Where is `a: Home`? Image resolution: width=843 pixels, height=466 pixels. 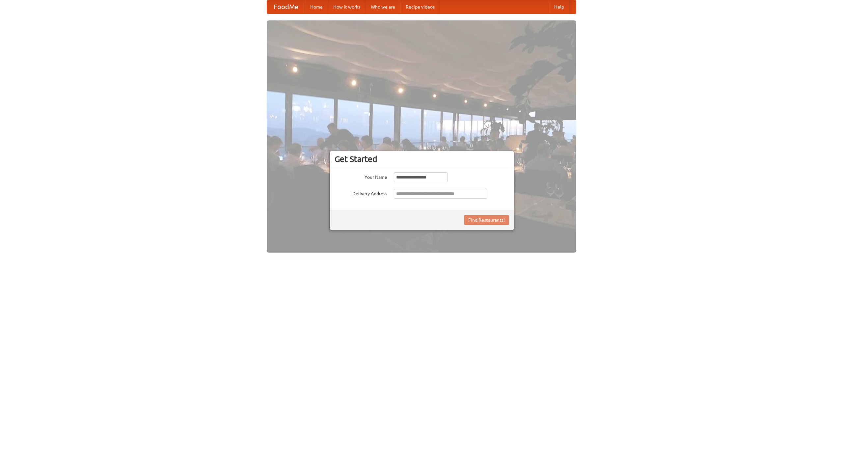 a: Home is located at coordinates (316, 7).